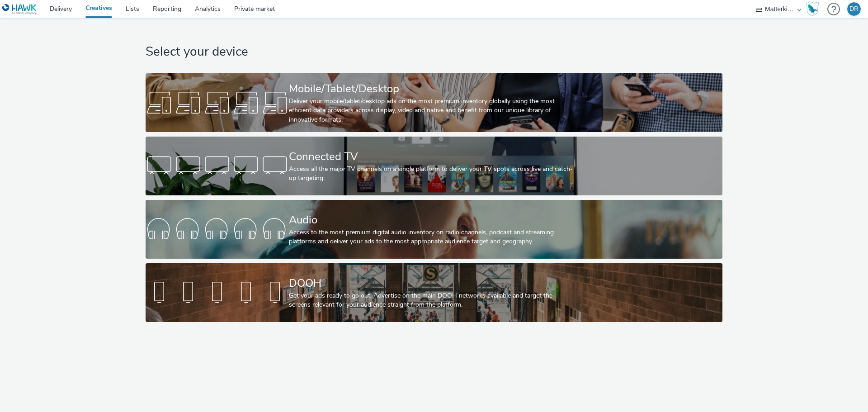 The width and height of the screenshot is (868, 412). What do you see at coordinates (432, 220) in the screenshot?
I see `div: Audio` at bounding box center [432, 220].